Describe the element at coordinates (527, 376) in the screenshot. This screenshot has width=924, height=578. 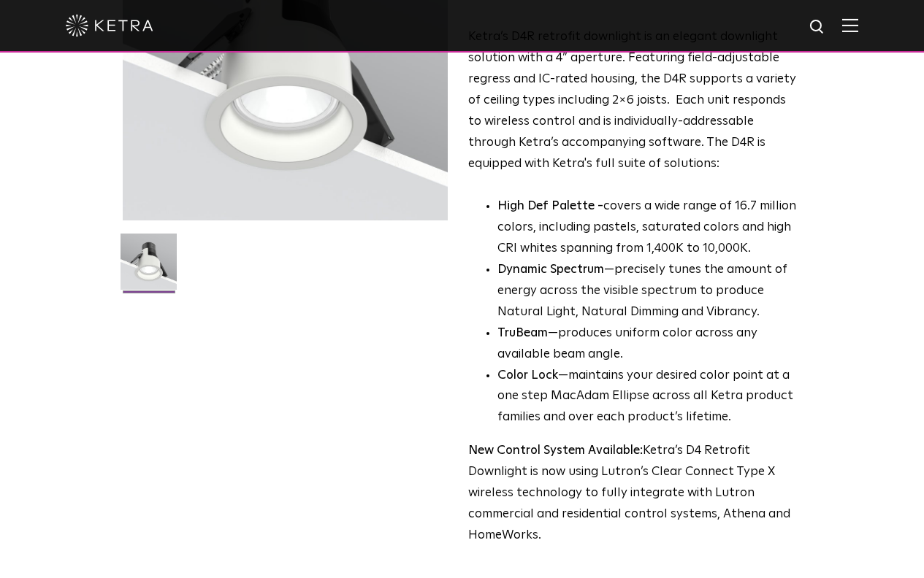
I see `strong: Color Lock` at that location.